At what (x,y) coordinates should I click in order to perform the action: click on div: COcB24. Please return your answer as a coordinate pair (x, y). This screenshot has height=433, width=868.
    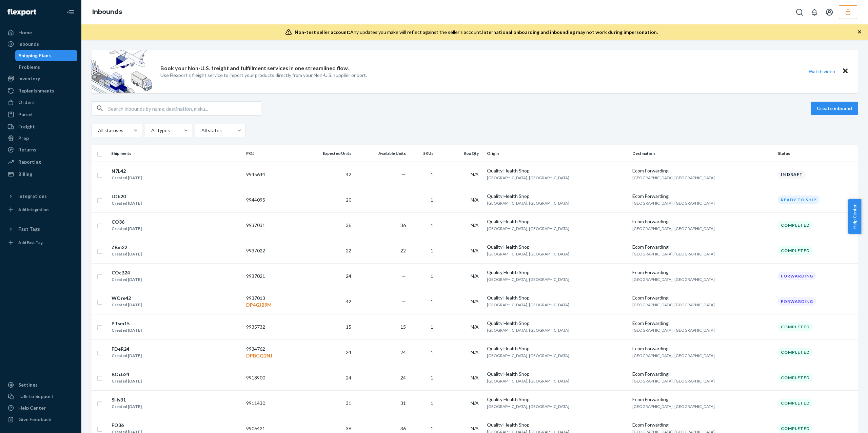
    Looking at the image, I should click on (127, 273).